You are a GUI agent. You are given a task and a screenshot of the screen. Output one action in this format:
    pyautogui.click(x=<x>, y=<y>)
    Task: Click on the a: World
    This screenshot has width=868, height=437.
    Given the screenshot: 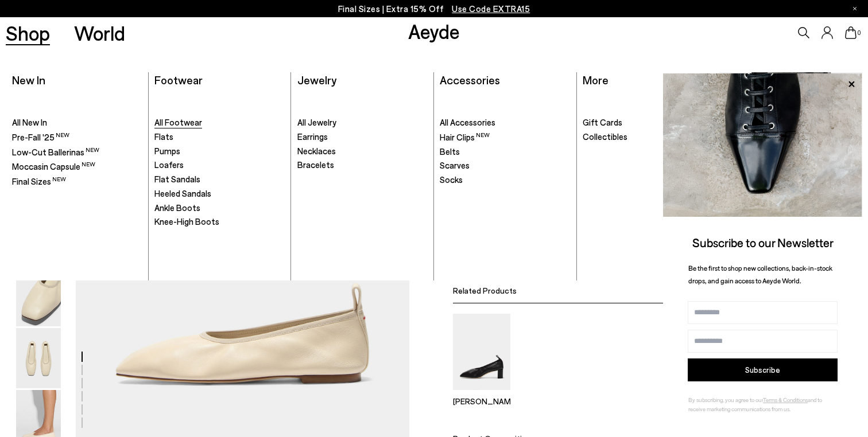 What is the action you would take?
    pyautogui.click(x=99, y=33)
    